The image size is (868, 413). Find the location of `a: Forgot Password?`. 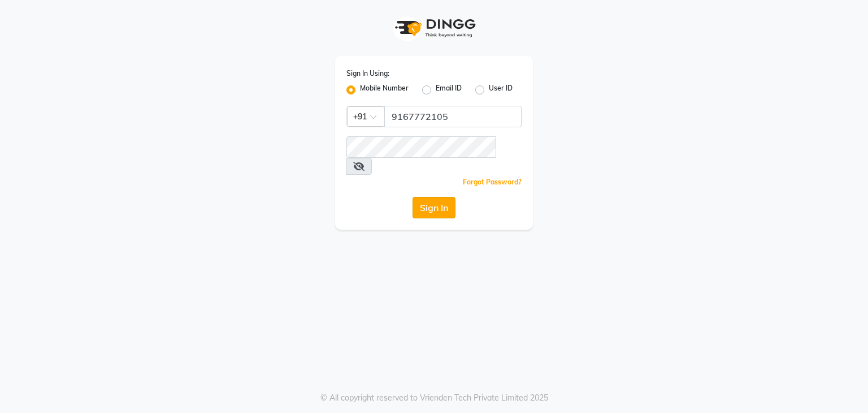

a: Forgot Password? is located at coordinates (492, 182).